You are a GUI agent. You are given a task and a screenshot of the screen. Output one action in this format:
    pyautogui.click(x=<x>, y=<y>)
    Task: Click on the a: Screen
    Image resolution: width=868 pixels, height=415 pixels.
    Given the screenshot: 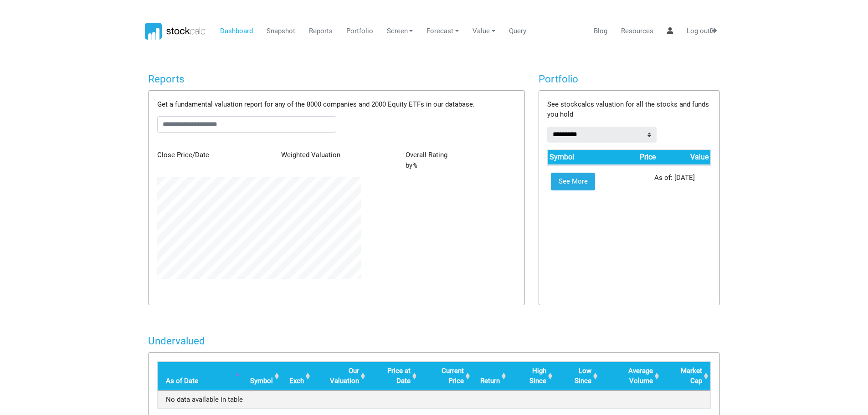 What is the action you would take?
    pyautogui.click(x=400, y=32)
    